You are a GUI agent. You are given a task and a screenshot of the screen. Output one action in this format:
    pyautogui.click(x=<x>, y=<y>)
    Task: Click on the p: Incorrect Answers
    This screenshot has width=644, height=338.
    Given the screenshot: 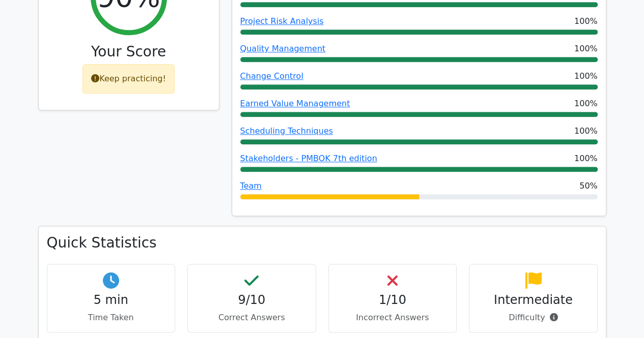 What is the action you would take?
    pyautogui.click(x=392, y=318)
    